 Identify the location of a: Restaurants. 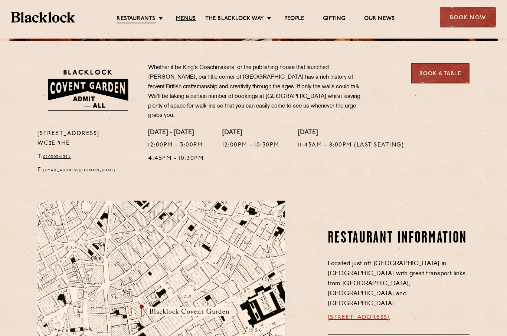
(136, 19).